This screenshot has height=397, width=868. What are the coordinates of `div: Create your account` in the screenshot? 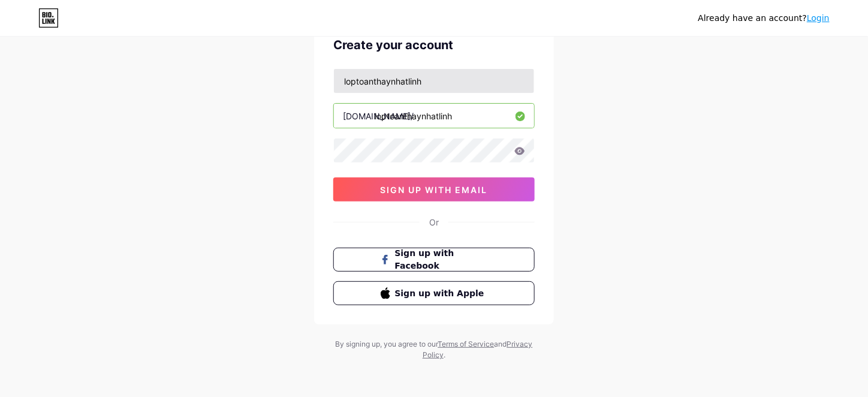 It's located at (434, 45).